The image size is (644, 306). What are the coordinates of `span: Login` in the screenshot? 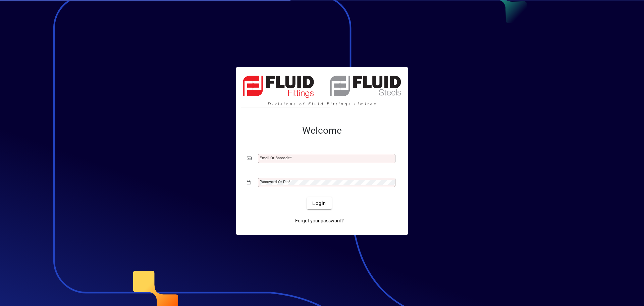 It's located at (319, 203).